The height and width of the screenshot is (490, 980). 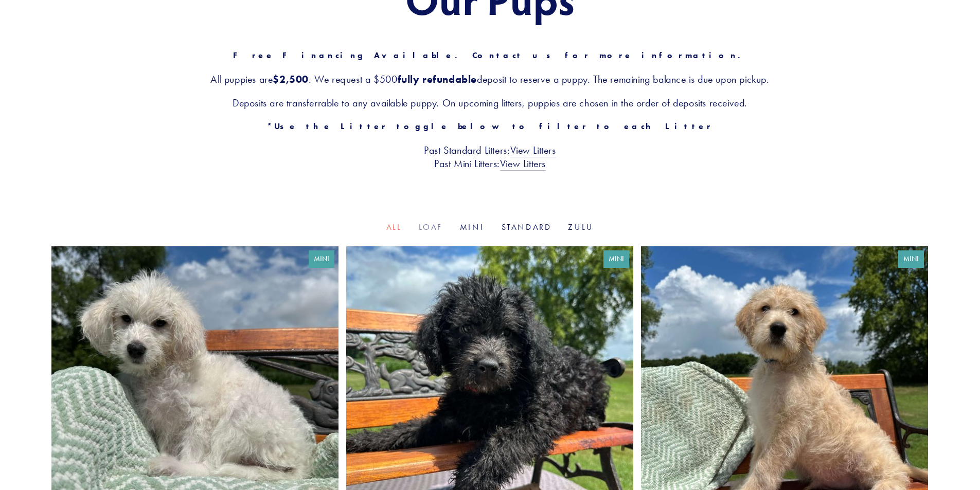 What do you see at coordinates (472, 227) in the screenshot?
I see `a: Mini` at bounding box center [472, 227].